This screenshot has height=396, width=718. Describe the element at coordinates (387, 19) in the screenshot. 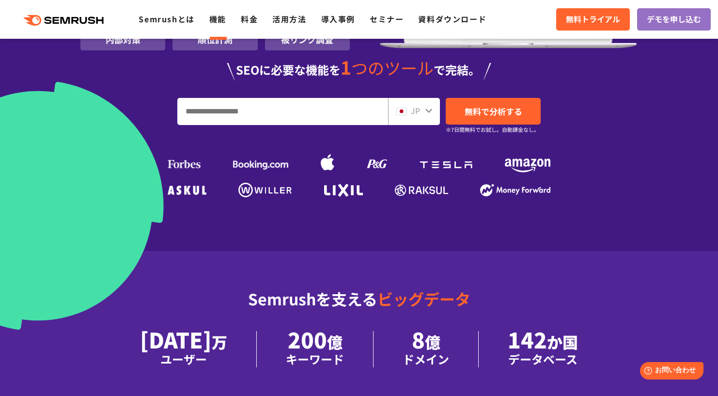

I see `a: セミナー` at that location.